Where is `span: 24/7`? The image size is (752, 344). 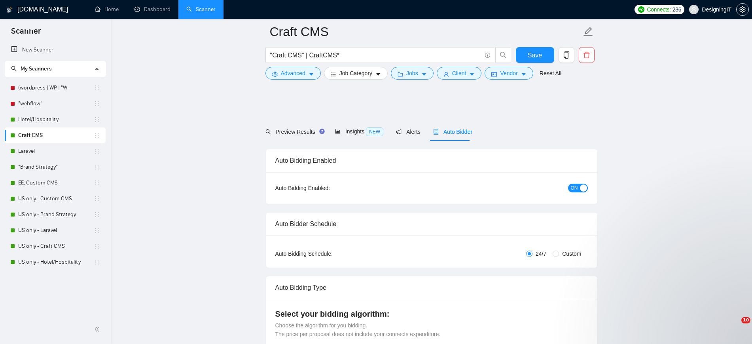 span: 24/7 is located at coordinates (540, 253).